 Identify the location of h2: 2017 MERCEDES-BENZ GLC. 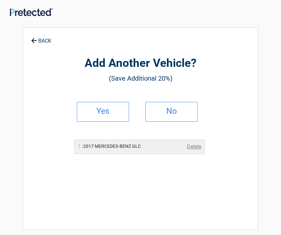
(109, 146).